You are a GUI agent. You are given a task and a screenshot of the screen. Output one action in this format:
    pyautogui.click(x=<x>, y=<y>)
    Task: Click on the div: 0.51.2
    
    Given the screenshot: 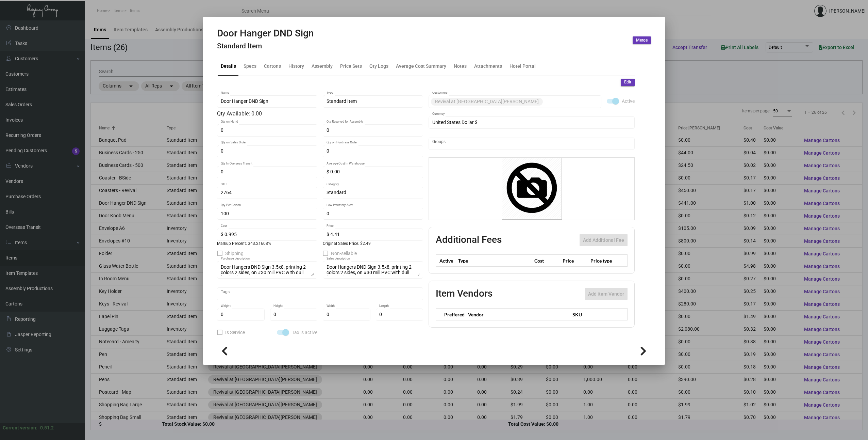 What is the action you would take?
    pyautogui.click(x=47, y=427)
    